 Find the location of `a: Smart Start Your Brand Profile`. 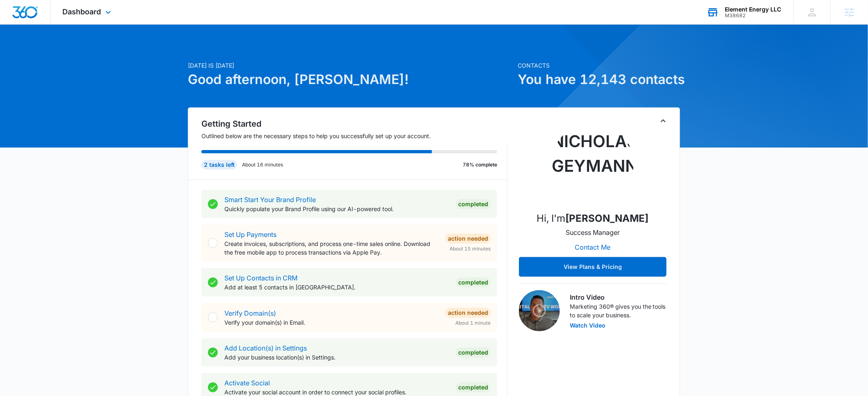

a: Smart Start Your Brand Profile is located at coordinates (270, 200).